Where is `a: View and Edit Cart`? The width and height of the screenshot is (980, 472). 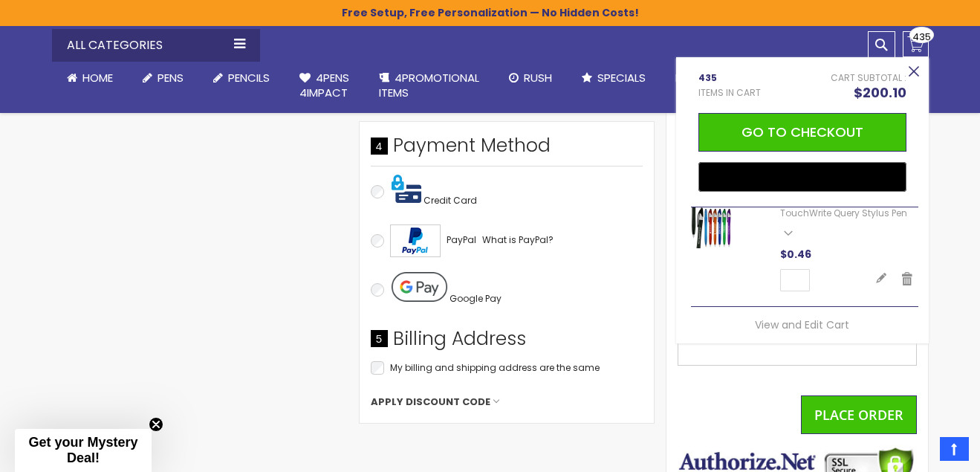 a: View and Edit Cart is located at coordinates (802, 325).